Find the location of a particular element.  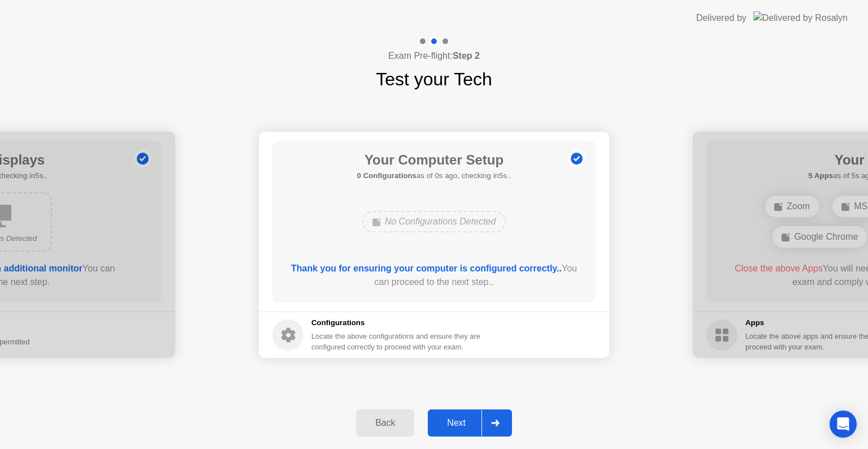

div: Back is located at coordinates (384, 423).